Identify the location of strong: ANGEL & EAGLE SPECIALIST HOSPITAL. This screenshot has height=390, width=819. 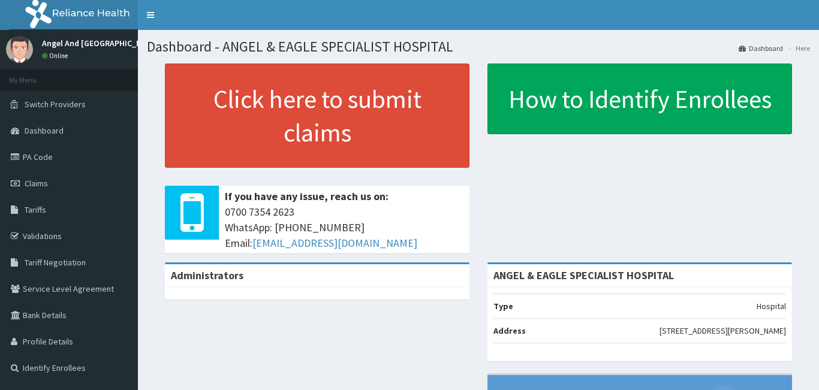
(583, 275).